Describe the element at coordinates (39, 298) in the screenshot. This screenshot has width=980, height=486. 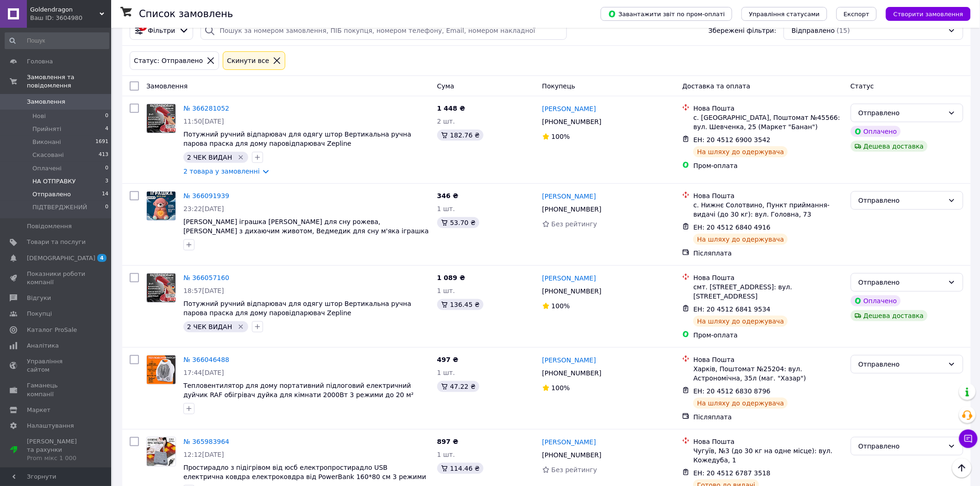
I see `span: Відгуки` at that location.